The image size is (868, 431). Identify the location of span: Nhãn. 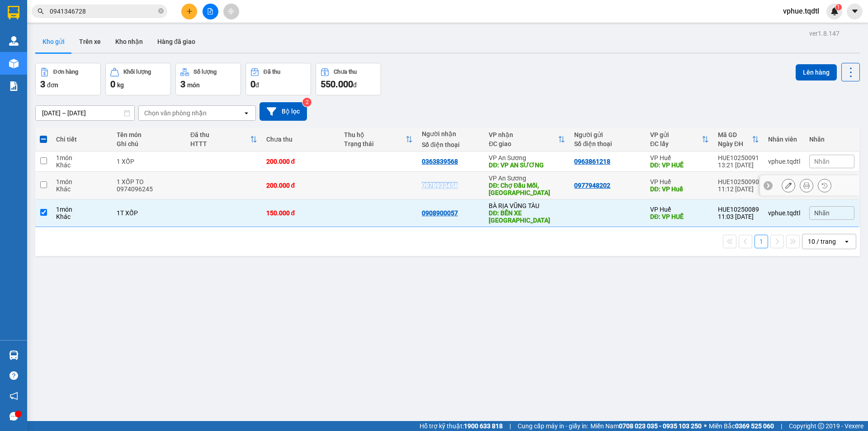
(822, 213).